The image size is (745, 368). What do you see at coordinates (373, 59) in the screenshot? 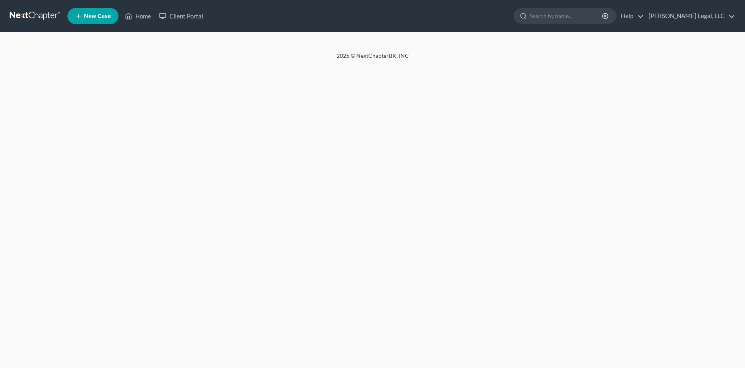
I see `div: 2025 © NextChapterBK, INC` at bounding box center [373, 59].